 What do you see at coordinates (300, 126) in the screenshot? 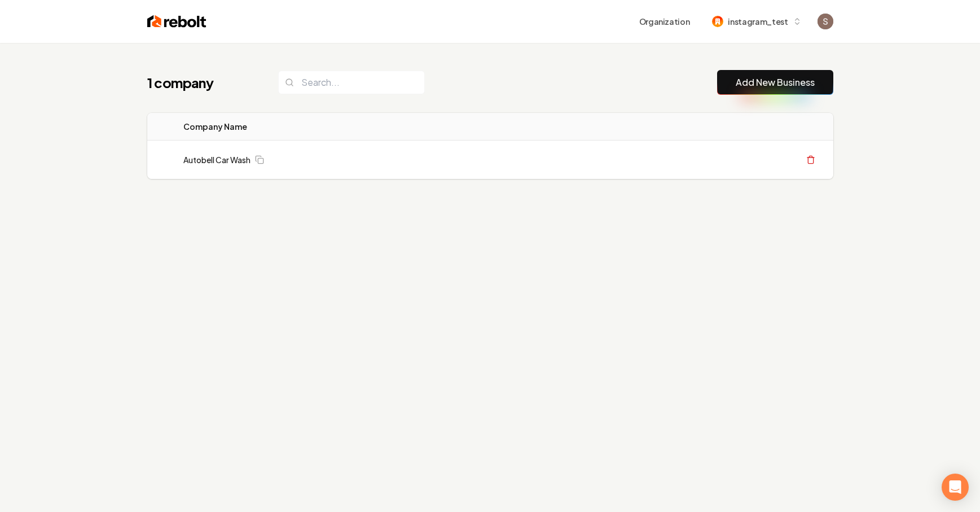
I see `th: Company Name` at bounding box center [300, 126].